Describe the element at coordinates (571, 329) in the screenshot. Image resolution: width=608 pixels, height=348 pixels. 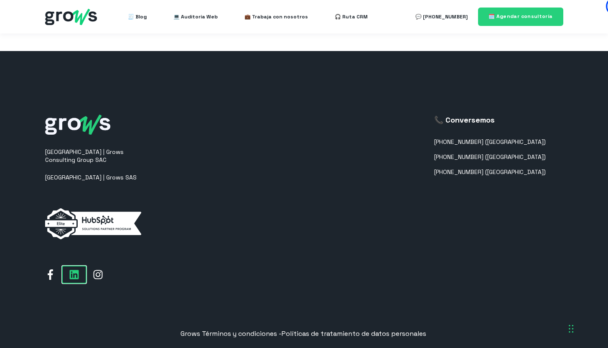
I see `div: Arrastrar` at that location.